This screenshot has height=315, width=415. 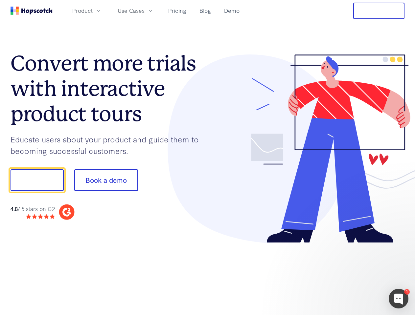 I want to click on a: Free Trial, so click(x=379, y=11).